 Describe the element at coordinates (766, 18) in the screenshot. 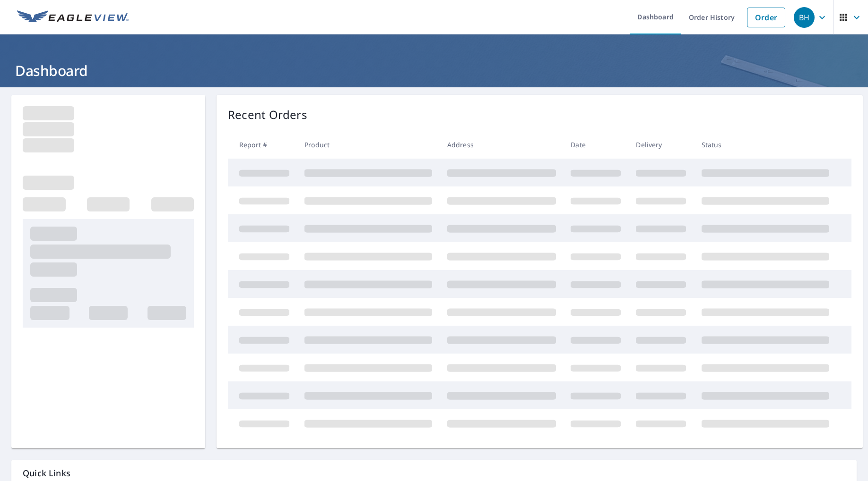

I see `a: Order` at that location.